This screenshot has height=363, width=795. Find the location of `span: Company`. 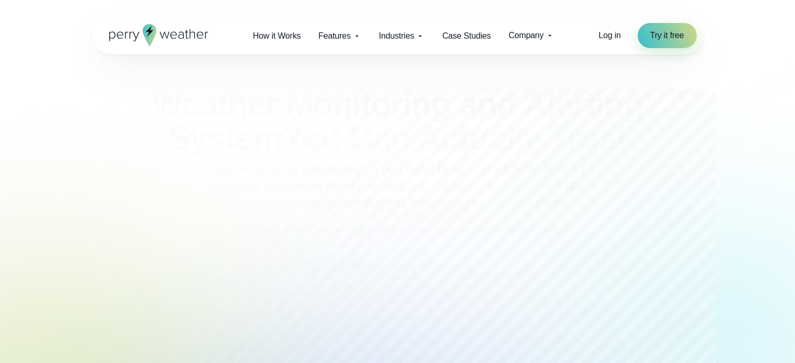

span: Company is located at coordinates (526, 36).